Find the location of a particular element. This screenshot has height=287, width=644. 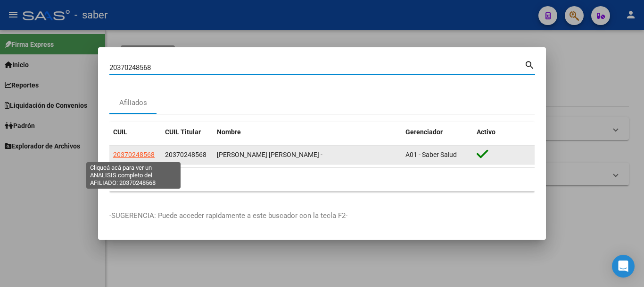

mat-icon: search is located at coordinates (530, 64).